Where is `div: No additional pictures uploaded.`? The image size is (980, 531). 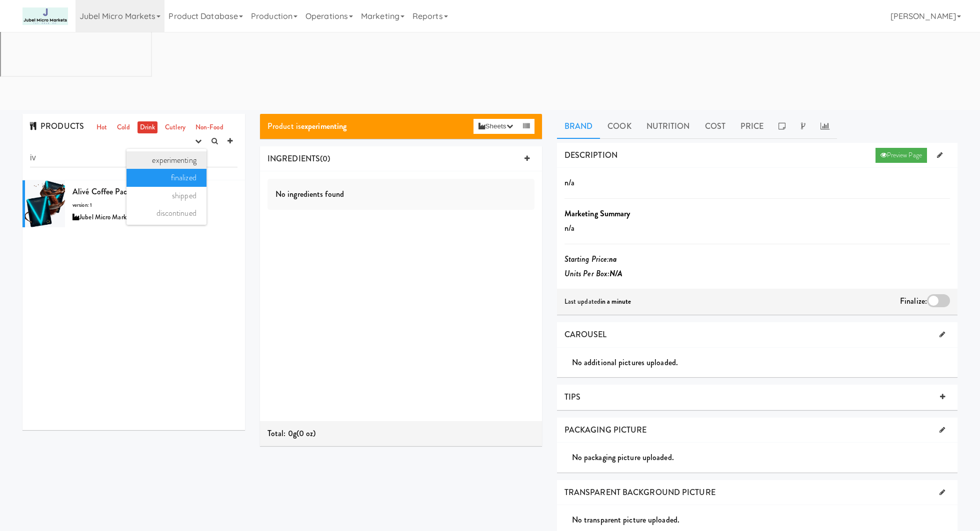
div: No additional pictures uploaded. is located at coordinates (764, 363).